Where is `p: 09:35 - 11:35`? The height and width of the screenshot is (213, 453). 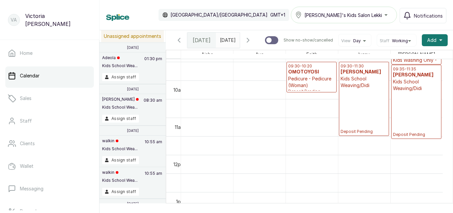
p: 09:35 - 11:35 is located at coordinates (416, 69).